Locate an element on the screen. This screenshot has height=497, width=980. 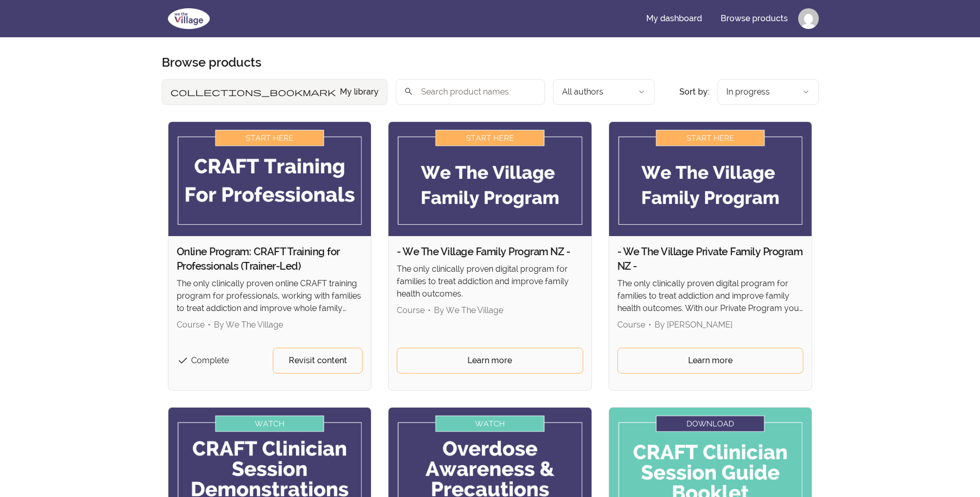
h2: Browse products is located at coordinates (211, 62).